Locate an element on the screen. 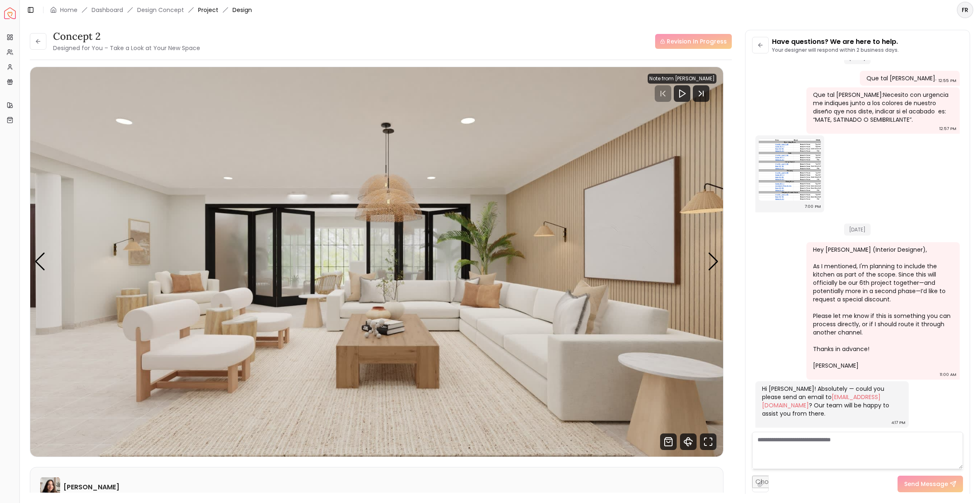 The width and height of the screenshot is (980, 503). img: Chat Image is located at coordinates (789, 170).